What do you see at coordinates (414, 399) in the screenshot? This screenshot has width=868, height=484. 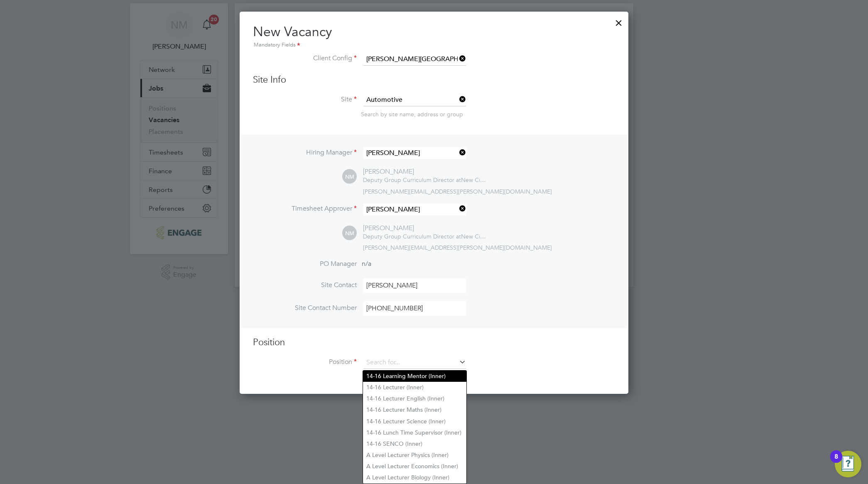 I see `li: 14-16 Lecturer English (Inner)` at bounding box center [414, 399].